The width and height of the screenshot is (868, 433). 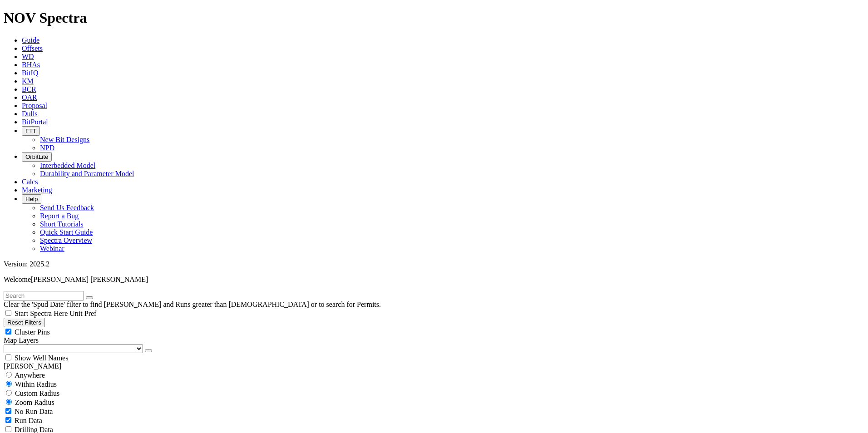 What do you see at coordinates (43, 295) in the screenshot?
I see `input: Search` at bounding box center [43, 295].